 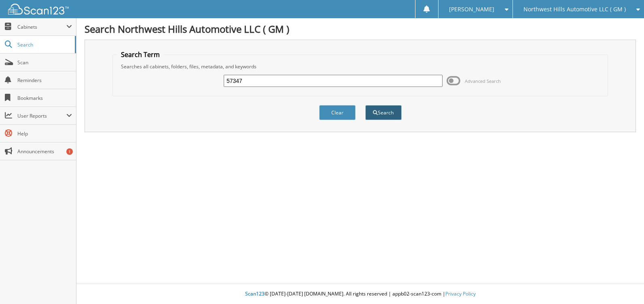 I want to click on img: scan123-logo-white.svg, so click(x=38, y=9).